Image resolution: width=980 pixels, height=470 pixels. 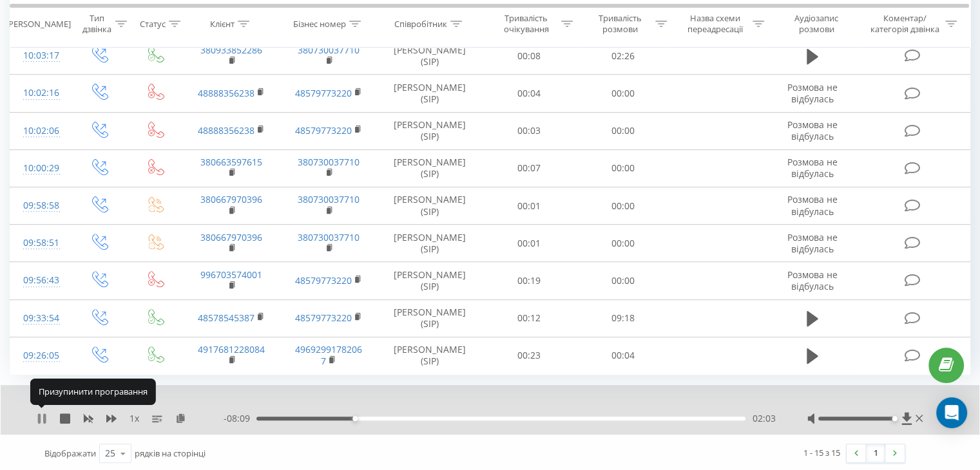 What do you see at coordinates (40, 55) in the screenshot?
I see `div: 10:03:17` at bounding box center [40, 55].